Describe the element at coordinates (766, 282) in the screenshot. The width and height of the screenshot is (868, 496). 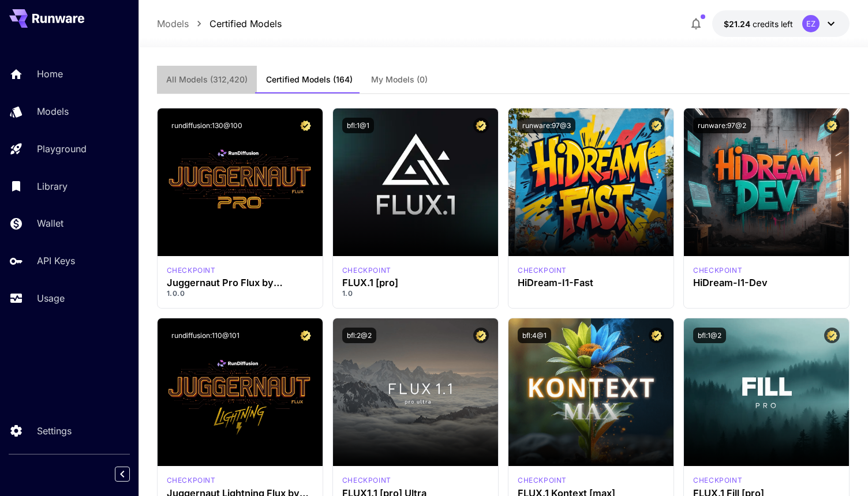
I see `div: HiDream-I1-Dev` at that location.